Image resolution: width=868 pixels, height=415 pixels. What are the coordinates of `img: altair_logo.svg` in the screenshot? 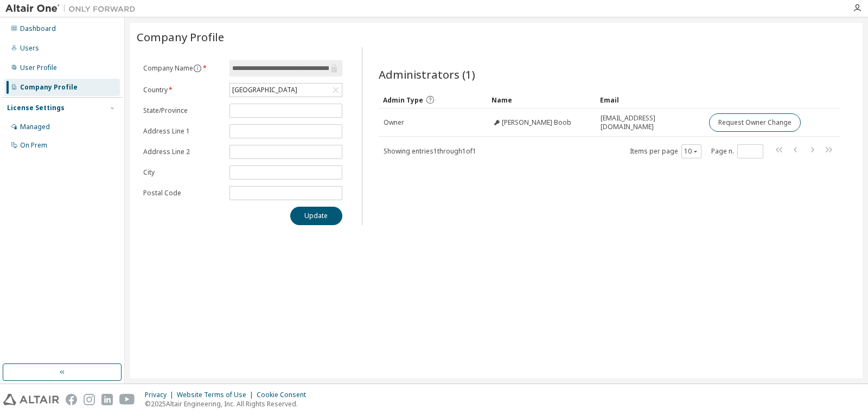 It's located at (31, 399).